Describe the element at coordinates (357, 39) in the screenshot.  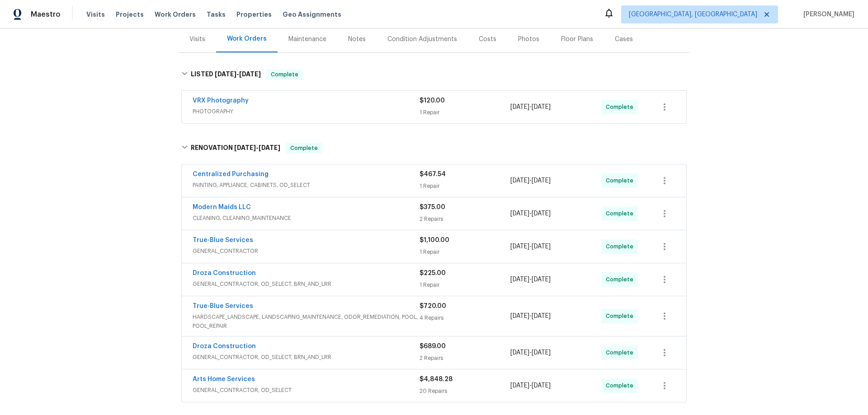
I see `div: Notes` at that location.